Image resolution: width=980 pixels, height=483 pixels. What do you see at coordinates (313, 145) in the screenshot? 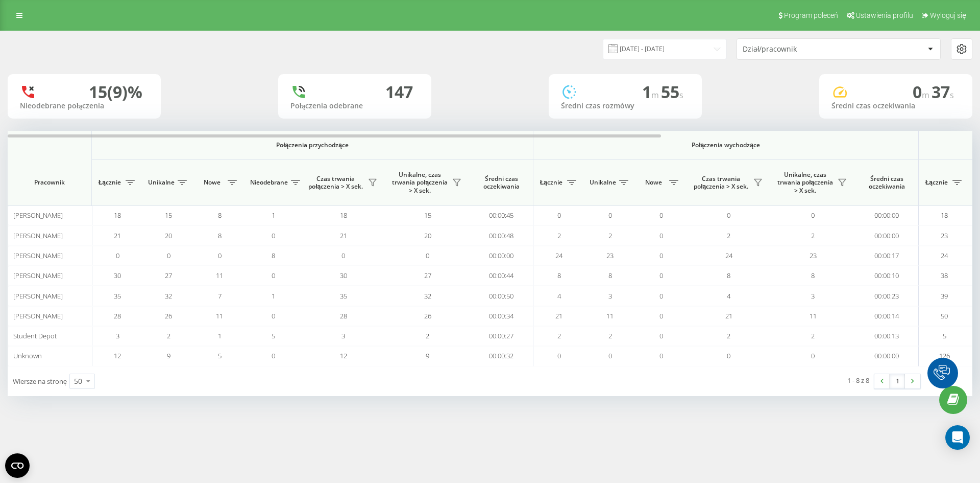
I see `span: Połączenia przychodzące` at bounding box center [313, 145].